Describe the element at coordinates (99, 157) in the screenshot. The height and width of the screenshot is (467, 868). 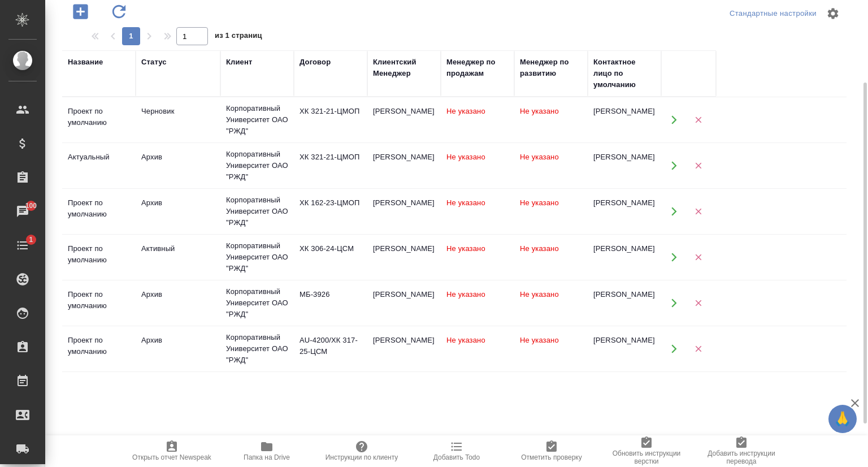
I see `div: Актуальный` at that location.